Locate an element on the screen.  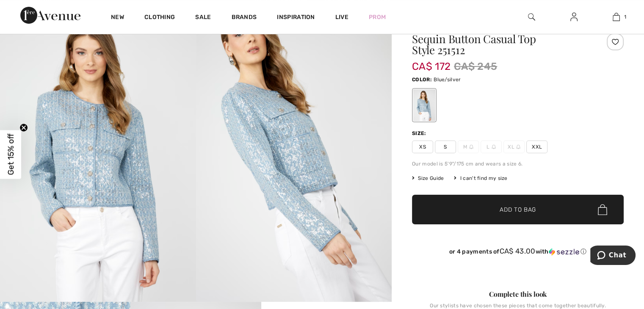
span: CA$ 172 is located at coordinates (431, 62).